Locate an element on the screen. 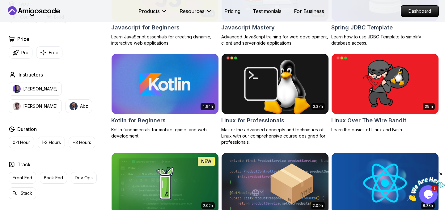  h2: Spring JDBC Template is located at coordinates (362, 28).